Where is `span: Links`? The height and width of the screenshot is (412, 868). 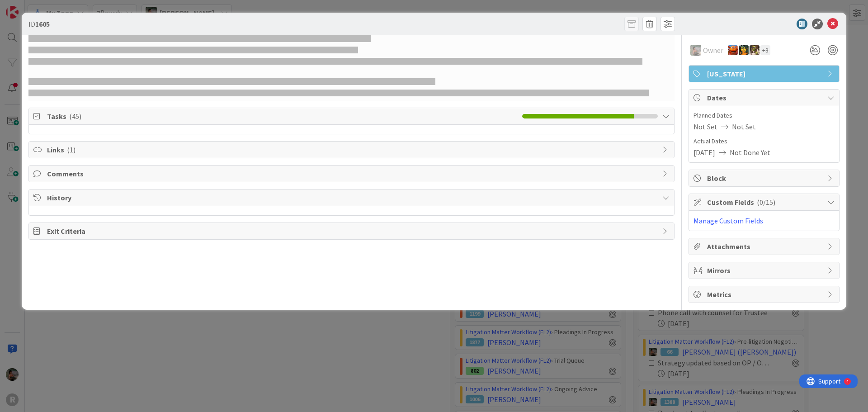
span: Links is located at coordinates (352, 150).